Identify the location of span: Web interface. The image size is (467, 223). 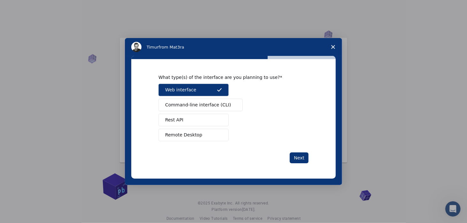
(181, 90).